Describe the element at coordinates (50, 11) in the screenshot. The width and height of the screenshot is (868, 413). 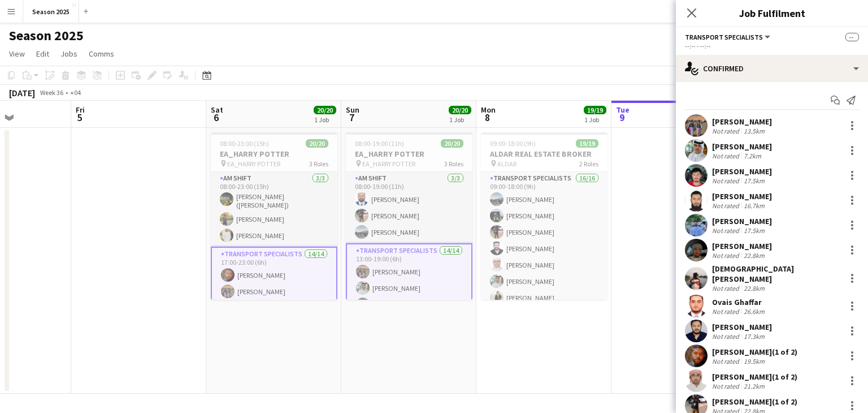
I see `button: Season 2025` at that location.